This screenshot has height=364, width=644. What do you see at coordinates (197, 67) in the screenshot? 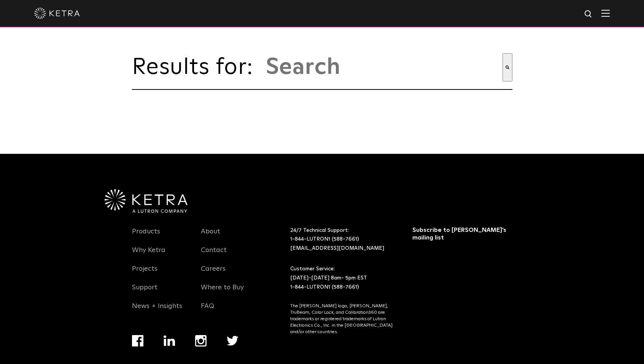
I see `span: Results for:` at bounding box center [197, 67].